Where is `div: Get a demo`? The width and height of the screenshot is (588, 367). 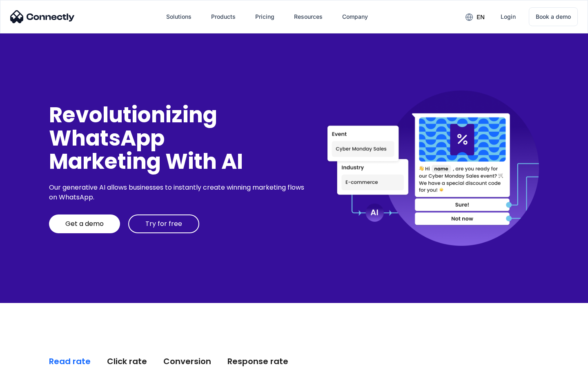
div: Get a demo is located at coordinates (85, 224).